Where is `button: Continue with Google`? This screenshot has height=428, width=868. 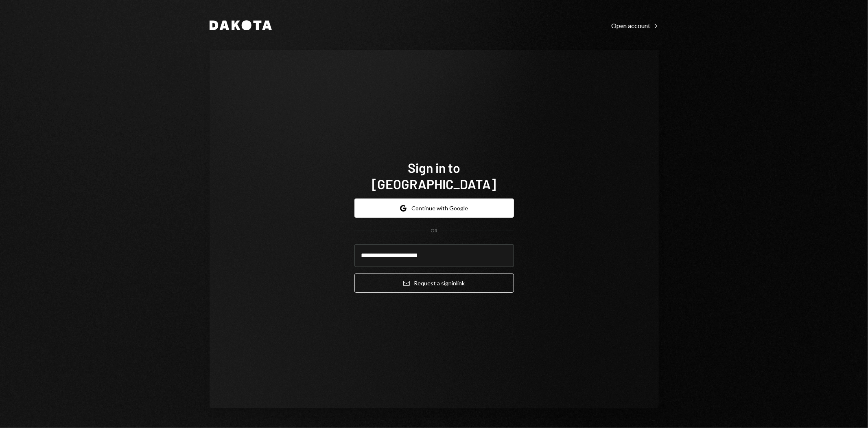
button: Continue with Google is located at coordinates (434, 208).